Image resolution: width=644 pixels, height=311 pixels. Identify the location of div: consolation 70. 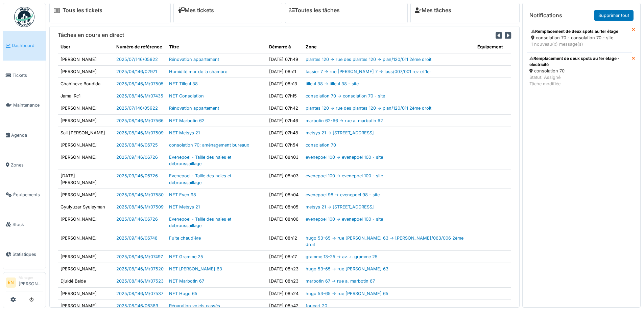
(579, 71).